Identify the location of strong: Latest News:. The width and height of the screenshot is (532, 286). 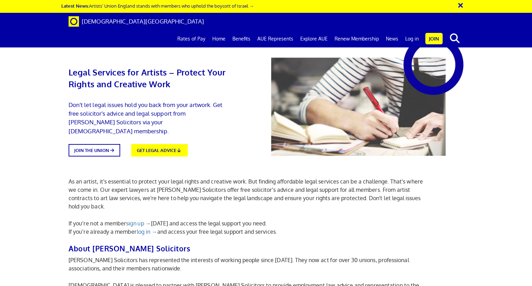
(75, 6).